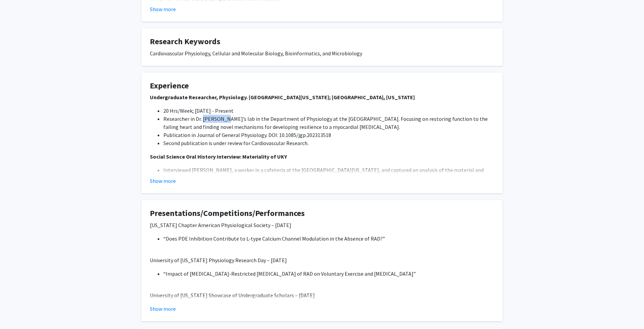  I want to click on div: Cardiovascular Physiology, Cellular and Molecular Biology, Bioinformatics, and Microbiology, so click(322, 53).